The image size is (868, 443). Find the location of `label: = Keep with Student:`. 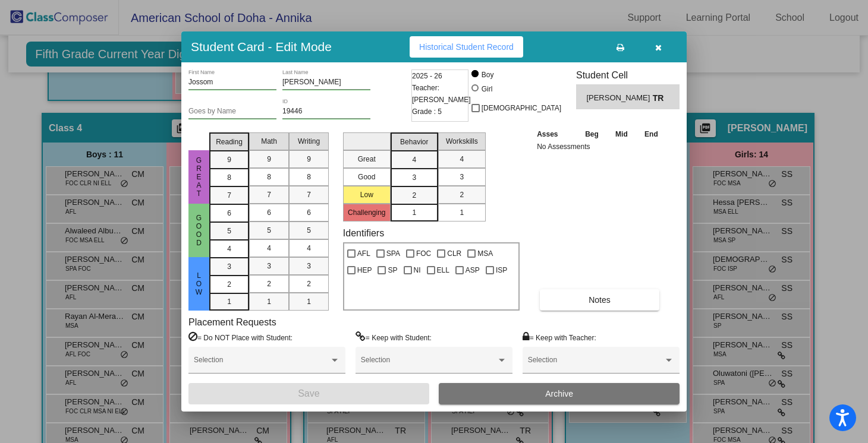

label: = Keep with Student: is located at coordinates (394, 338).